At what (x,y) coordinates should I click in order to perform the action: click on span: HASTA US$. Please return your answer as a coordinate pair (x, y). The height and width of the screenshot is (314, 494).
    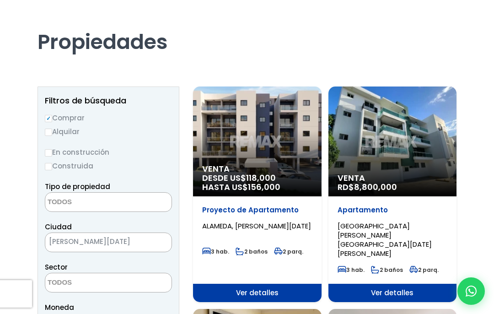
    Looking at the image, I should click on (257, 187).